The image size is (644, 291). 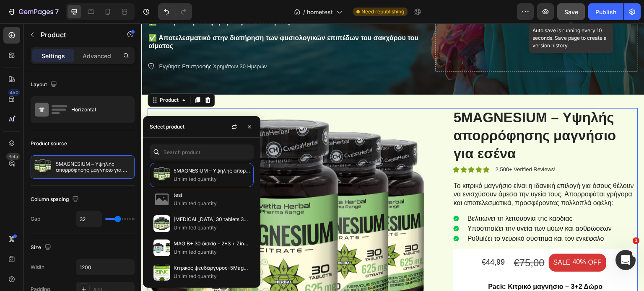 What do you see at coordinates (382, 12) in the screenshot?
I see `span: Need republishing` at bounding box center [382, 12].